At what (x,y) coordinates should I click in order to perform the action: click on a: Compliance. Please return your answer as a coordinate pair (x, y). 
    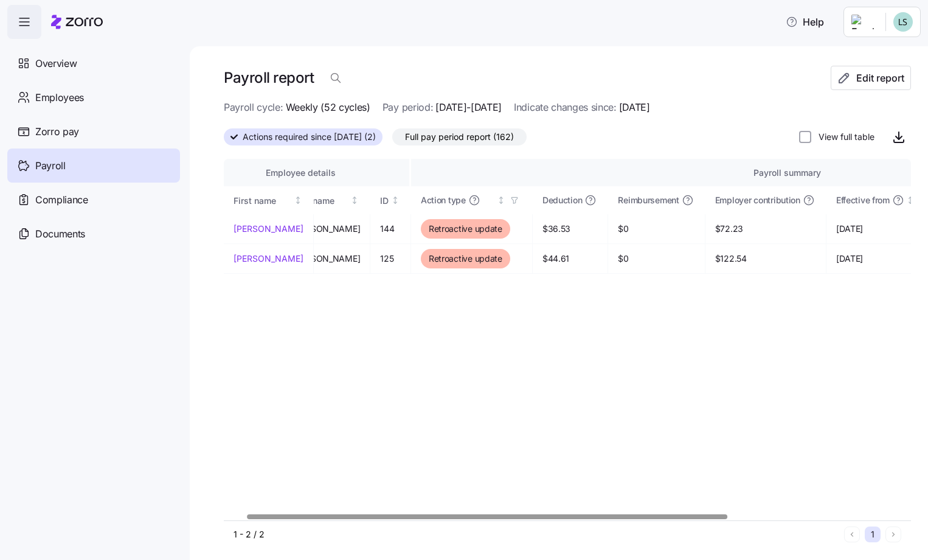
    Looking at the image, I should click on (93, 199).